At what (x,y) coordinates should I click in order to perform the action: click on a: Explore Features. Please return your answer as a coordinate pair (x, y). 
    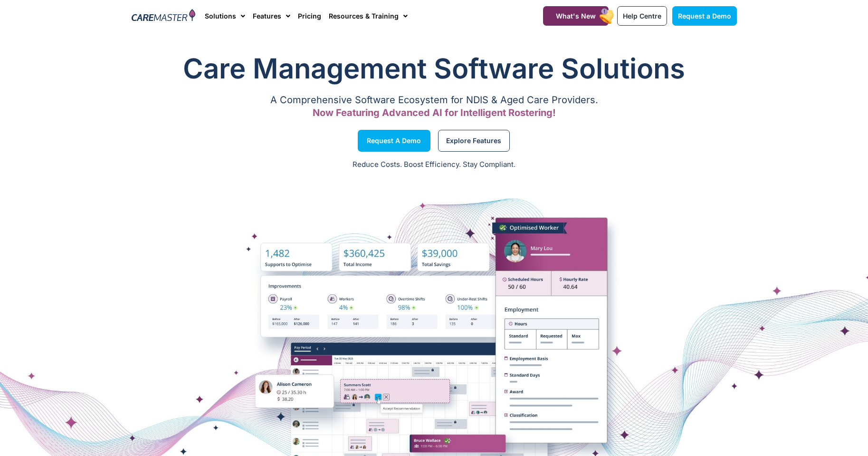
    Looking at the image, I should click on (474, 140).